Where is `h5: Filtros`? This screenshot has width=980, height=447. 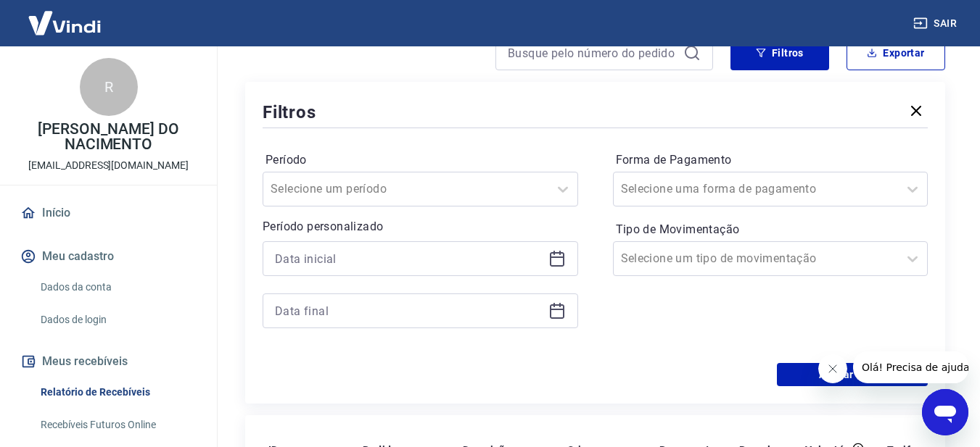
h5: Filtros is located at coordinates (289, 112).